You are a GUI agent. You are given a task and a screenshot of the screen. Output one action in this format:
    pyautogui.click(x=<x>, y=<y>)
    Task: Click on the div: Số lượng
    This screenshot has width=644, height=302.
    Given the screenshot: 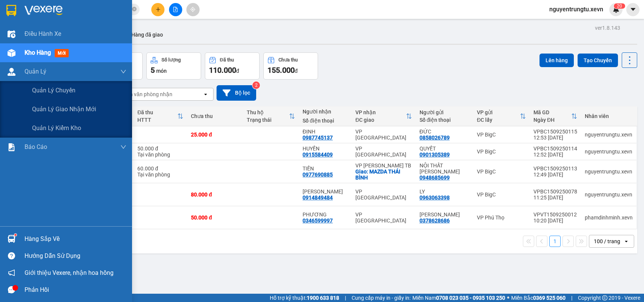 What is the action you would take?
    pyautogui.click(x=171, y=60)
    